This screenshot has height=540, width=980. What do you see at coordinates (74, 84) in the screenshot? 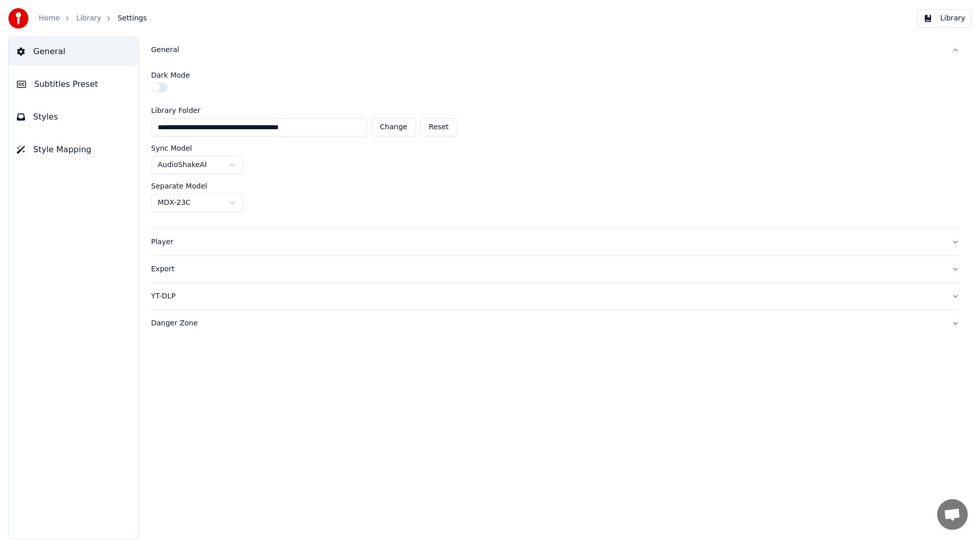
I see `button: Subtitles Preset` at bounding box center [74, 84].